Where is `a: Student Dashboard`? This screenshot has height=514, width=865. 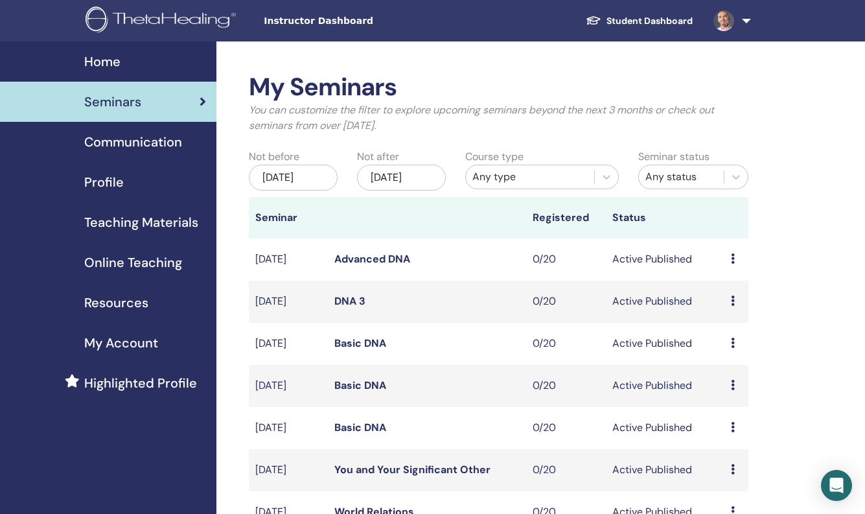 a: Student Dashboard is located at coordinates (639, 21).